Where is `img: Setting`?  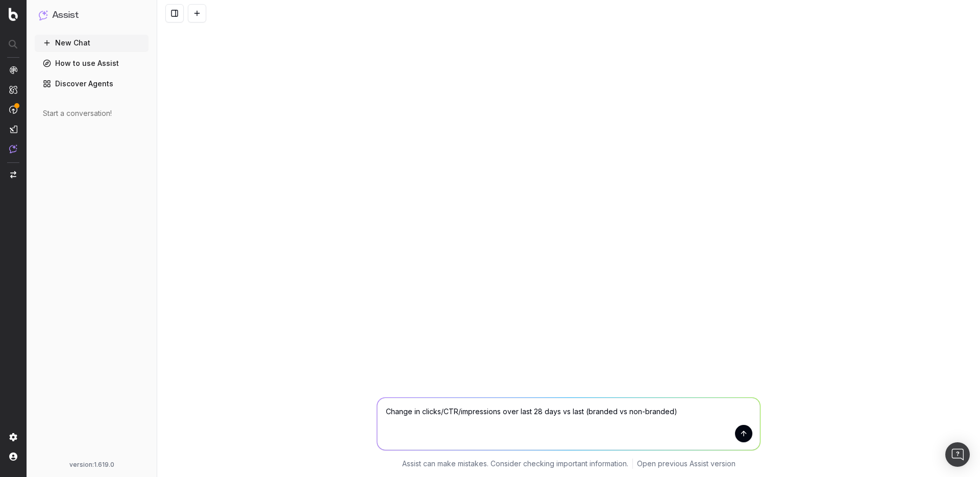
img: Setting is located at coordinates (13, 437).